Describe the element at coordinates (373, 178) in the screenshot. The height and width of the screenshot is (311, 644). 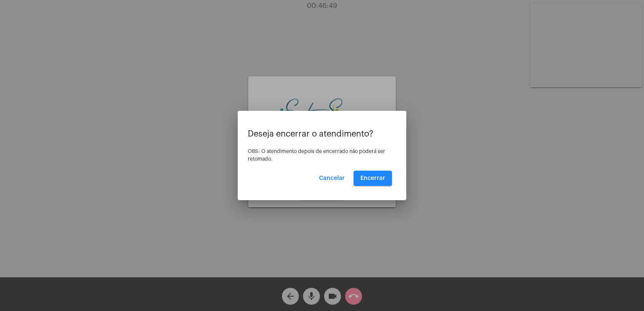
I see `span: Encerrar` at that location.